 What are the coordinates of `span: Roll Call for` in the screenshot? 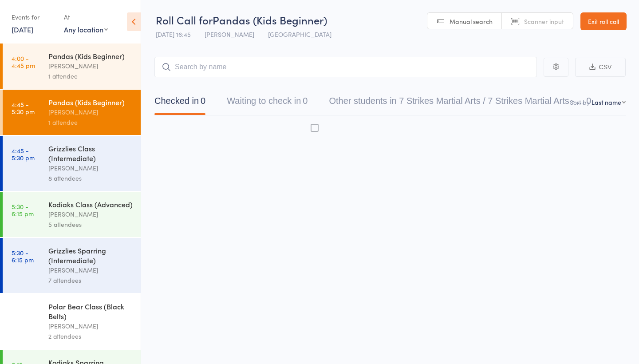 It's located at (184, 19).